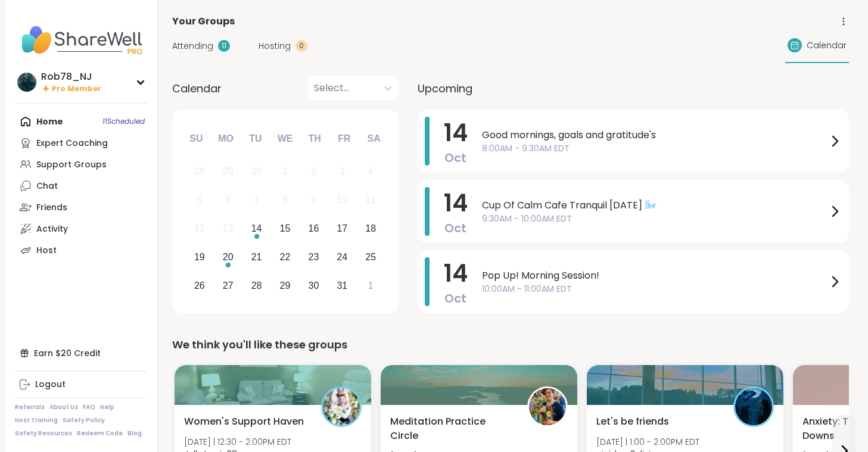 The width and height of the screenshot is (868, 452). Describe the element at coordinates (77, 89) in the screenshot. I see `span: Pro Member` at that location.